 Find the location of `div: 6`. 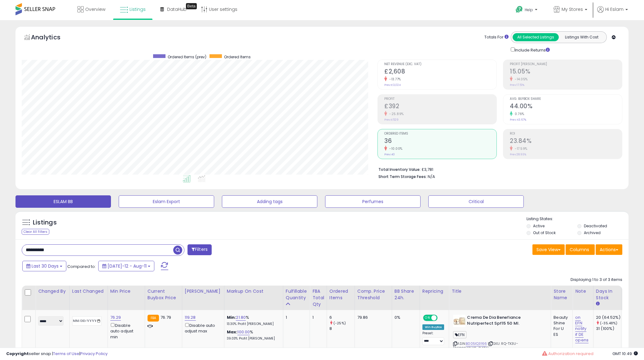

div: 6 is located at coordinates (342, 318).